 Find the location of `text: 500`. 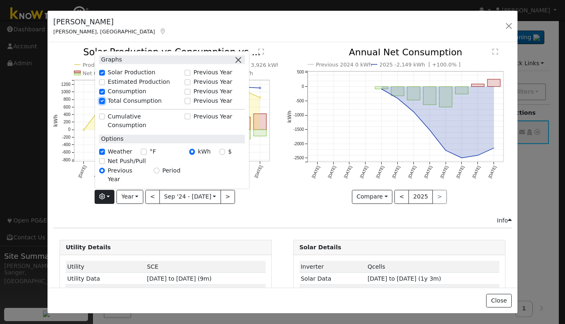

text: 500 is located at coordinates (300, 72).